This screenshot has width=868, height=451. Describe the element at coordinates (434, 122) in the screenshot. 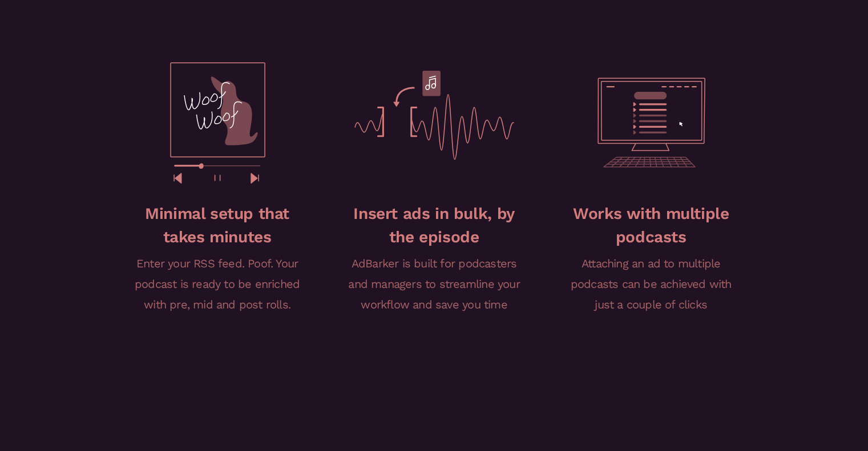

I see `img: insert.svg` at that location.